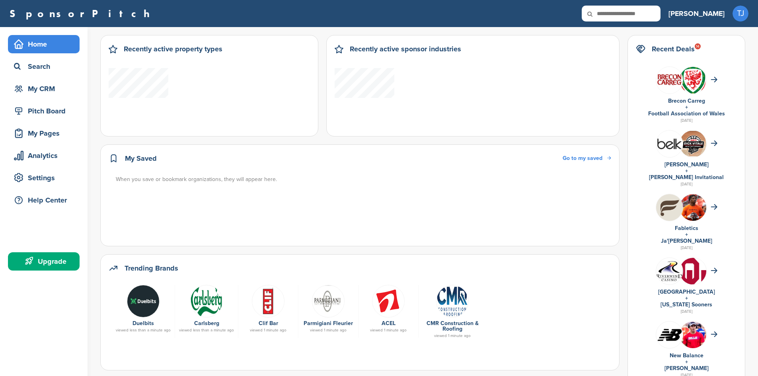 This screenshot has width=758, height=376. Describe the element at coordinates (44, 66) in the screenshot. I see `a: Search` at that location.